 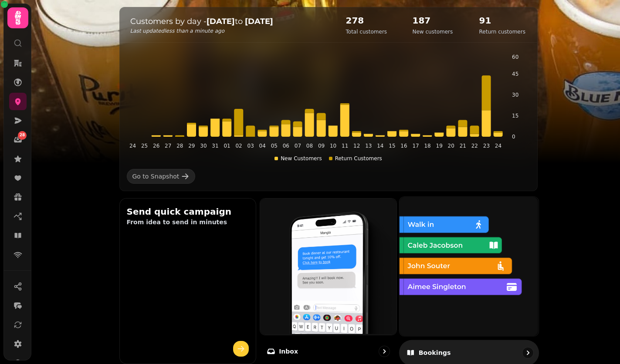 What do you see at coordinates (289, 351) in the screenshot?
I see `p: Inbox` at bounding box center [289, 351].